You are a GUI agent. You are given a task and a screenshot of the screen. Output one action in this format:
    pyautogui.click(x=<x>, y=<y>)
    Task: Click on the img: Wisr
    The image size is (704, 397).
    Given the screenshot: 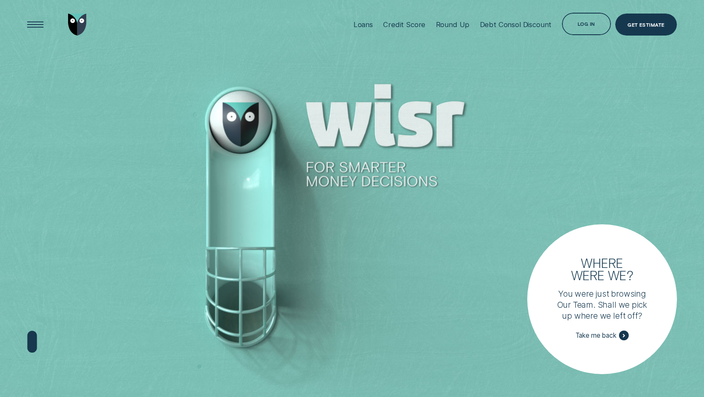 What is the action you would take?
    pyautogui.click(x=77, y=25)
    